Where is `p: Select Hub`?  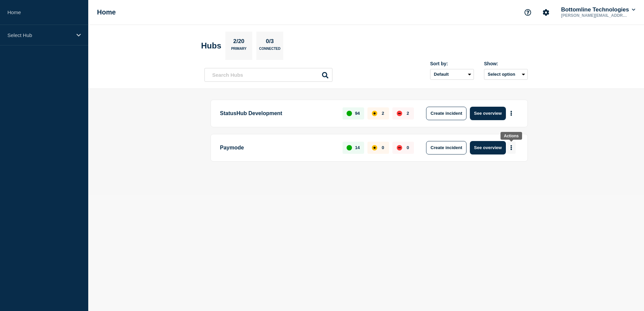 p: Select Hub is located at coordinates (40, 35).